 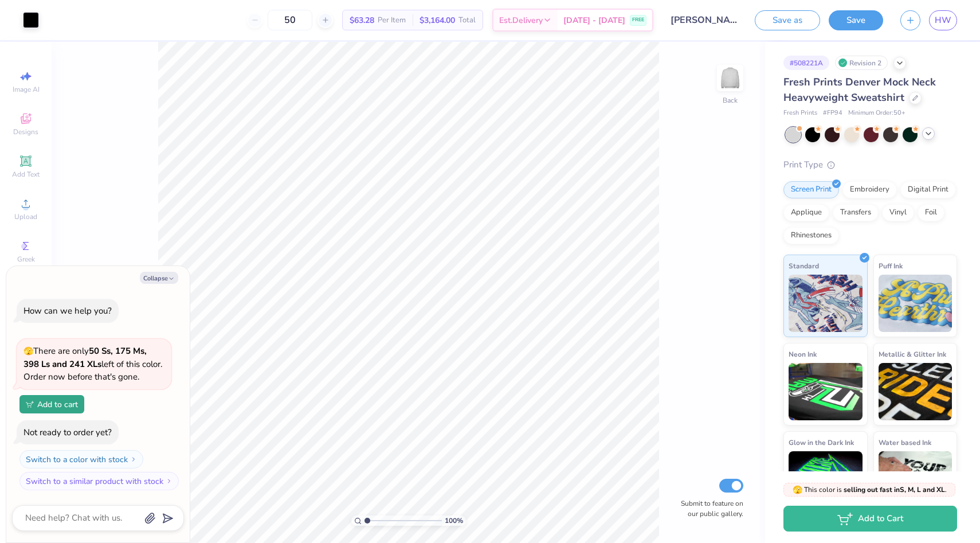 I want to click on span: Puff Ink, so click(x=891, y=266).